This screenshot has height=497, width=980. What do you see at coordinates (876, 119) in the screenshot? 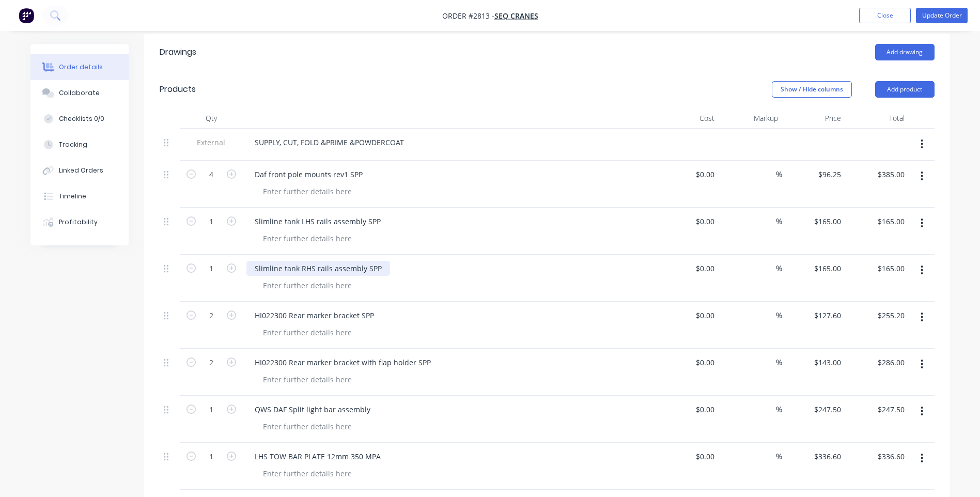
I see `div: Total` at bounding box center [876, 119].